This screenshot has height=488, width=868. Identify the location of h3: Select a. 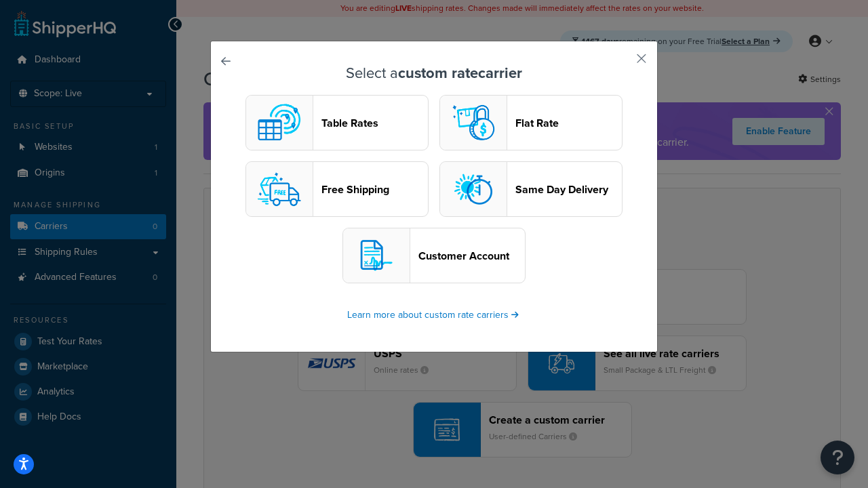
(434, 73).